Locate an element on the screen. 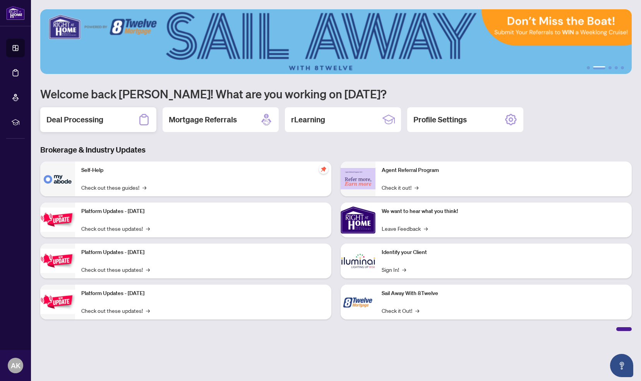 This screenshot has height=381, width=641. button: 5 is located at coordinates (622, 68).